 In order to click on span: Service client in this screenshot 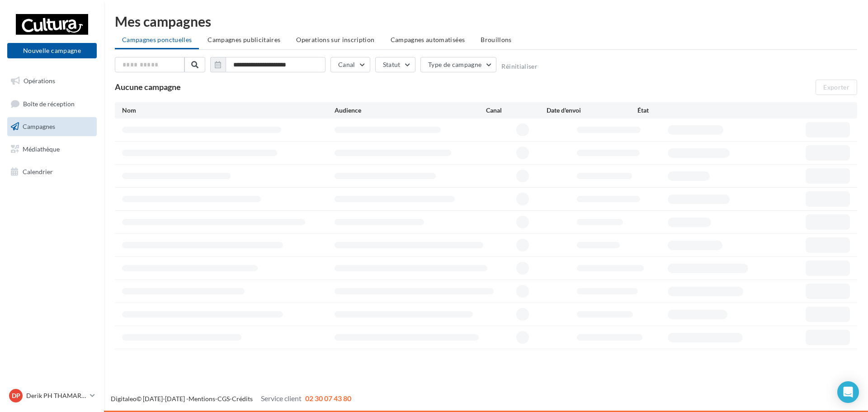, I will do `click(282, 398)`.